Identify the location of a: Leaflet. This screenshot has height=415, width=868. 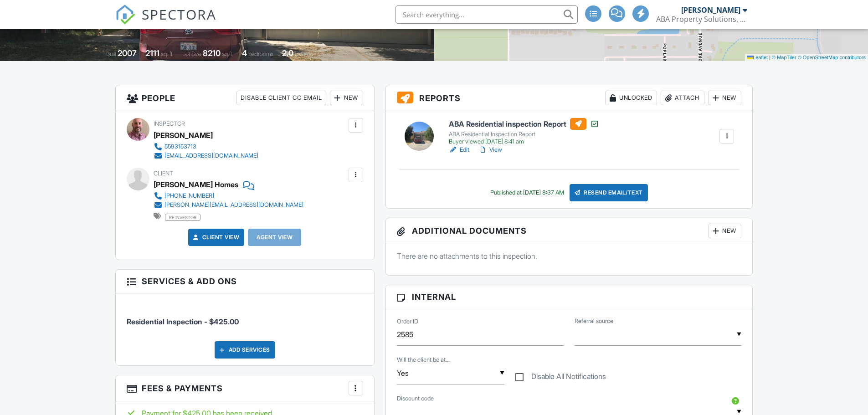
(757, 58).